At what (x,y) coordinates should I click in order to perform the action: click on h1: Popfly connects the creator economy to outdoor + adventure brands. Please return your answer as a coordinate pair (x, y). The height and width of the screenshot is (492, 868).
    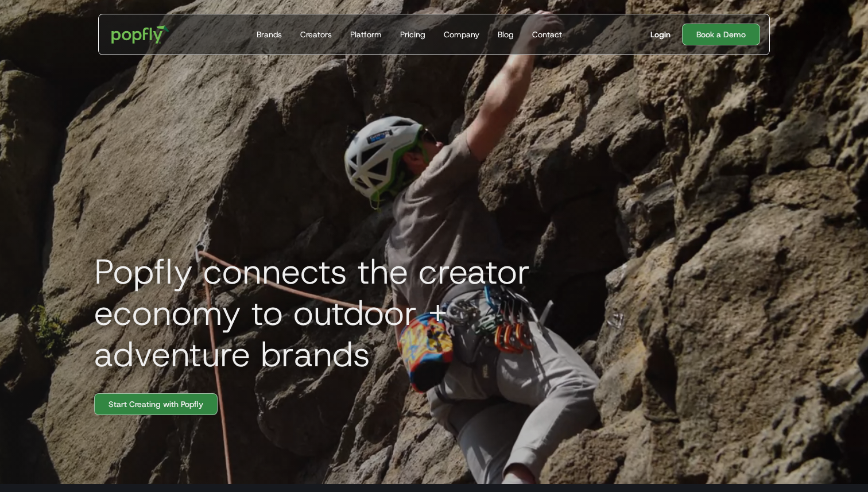
    Looking at the image, I should click on (343, 313).